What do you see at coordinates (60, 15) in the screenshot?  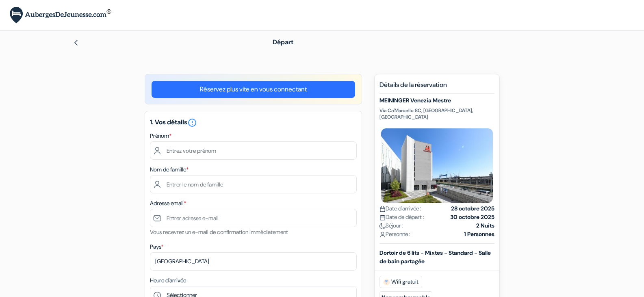 I see `img: AubergesDeJeunesse.com` at bounding box center [60, 15].